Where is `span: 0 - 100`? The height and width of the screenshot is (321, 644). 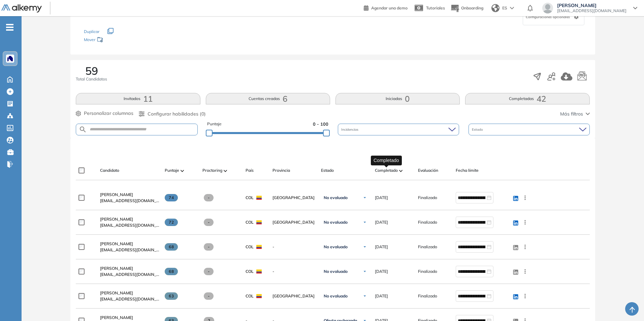
span: 0 - 100 is located at coordinates (321, 124).